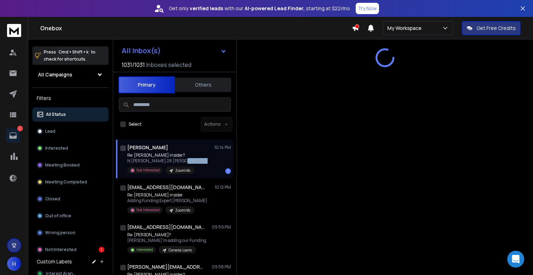 Image resolution: width=533 pixels, height=275 pixels. Describe the element at coordinates (196, 28) in the screenshot. I see `h1: Onebox` at that location.